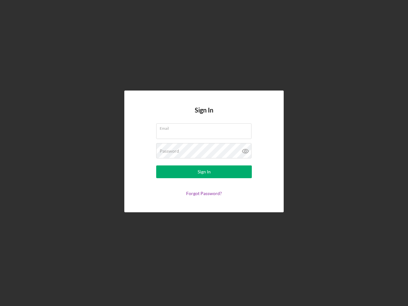 The image size is (408, 306). Describe the element at coordinates (204, 115) in the screenshot. I see `h4: Sign In` at that location.